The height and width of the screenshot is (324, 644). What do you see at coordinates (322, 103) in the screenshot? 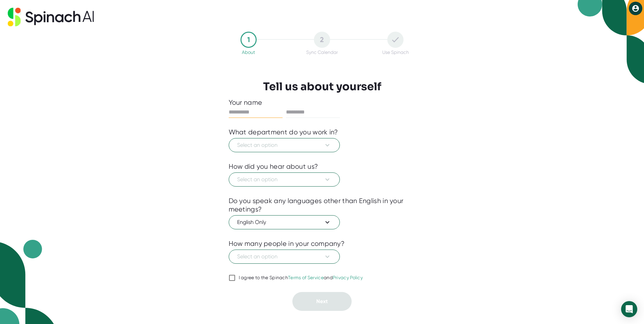
I see `div: Your name` at bounding box center [322, 103].